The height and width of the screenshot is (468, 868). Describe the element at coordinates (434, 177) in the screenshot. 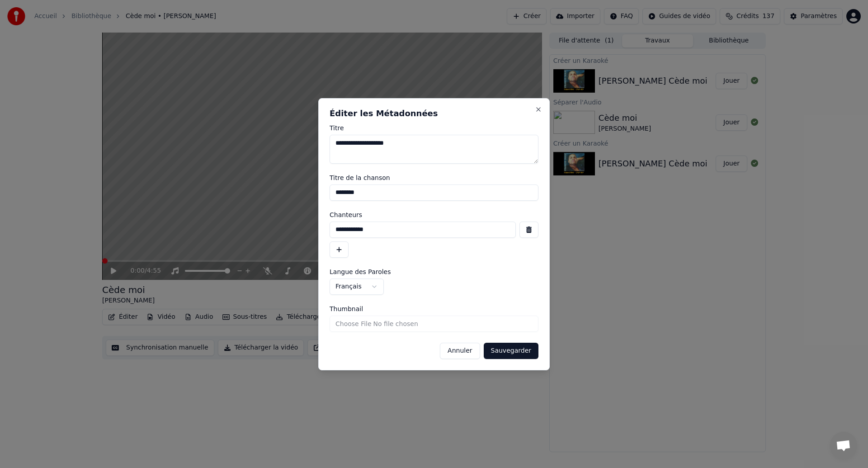

I see `label: Titre de la chanson` at that location.